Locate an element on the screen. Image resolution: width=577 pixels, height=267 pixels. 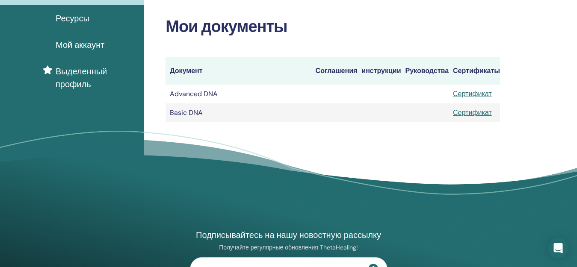
th: Руководства is located at coordinates (425, 71).